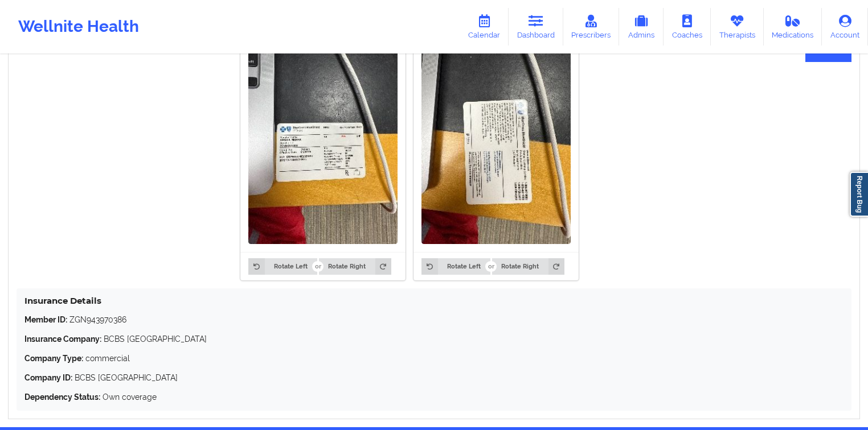 The image size is (868, 430). I want to click on a: Medications, so click(793, 27).